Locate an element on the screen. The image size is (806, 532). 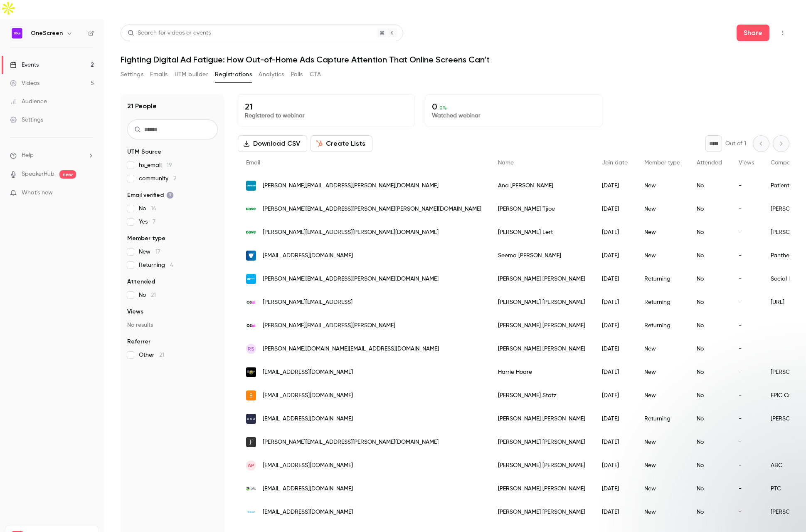
img: ptc.com is located at coordinates (252, 489).